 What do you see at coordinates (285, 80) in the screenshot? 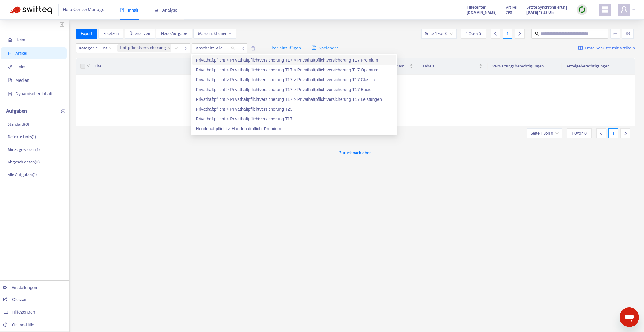
I see `font: Privathaftpflicht > Privathaftpflichtversicherung T17 > Privathaftpflichtversicherung T17 Classic` at bounding box center [285, 80].